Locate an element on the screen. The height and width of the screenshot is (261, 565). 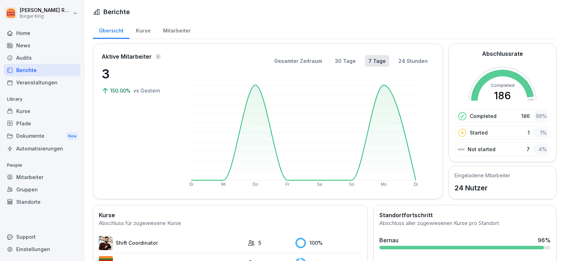
p: 150.00% is located at coordinates (121, 90).